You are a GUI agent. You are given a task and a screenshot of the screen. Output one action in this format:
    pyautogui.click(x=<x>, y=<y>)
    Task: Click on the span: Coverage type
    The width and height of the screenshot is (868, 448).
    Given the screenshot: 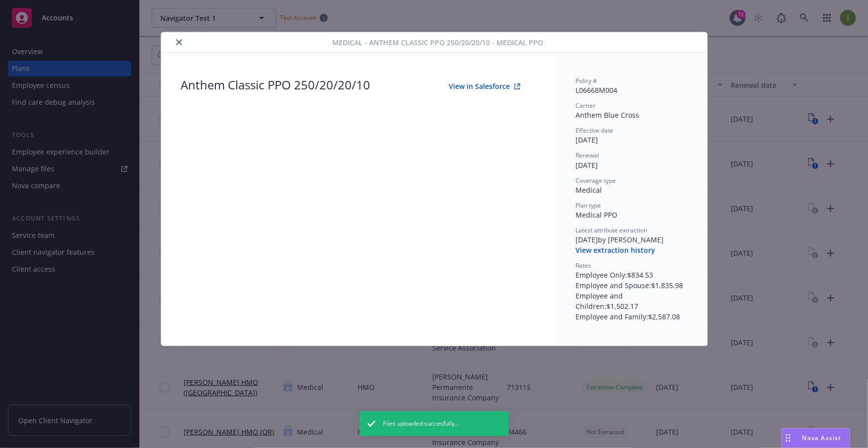 What is the action you would take?
    pyautogui.click(x=596, y=180)
    